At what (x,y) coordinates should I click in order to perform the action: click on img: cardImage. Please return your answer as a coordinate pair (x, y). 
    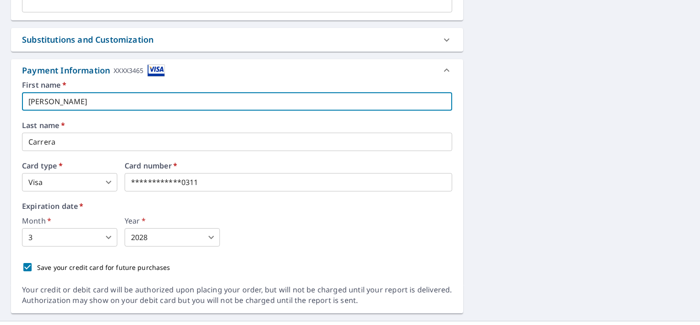
    Looking at the image, I should click on (156, 70).